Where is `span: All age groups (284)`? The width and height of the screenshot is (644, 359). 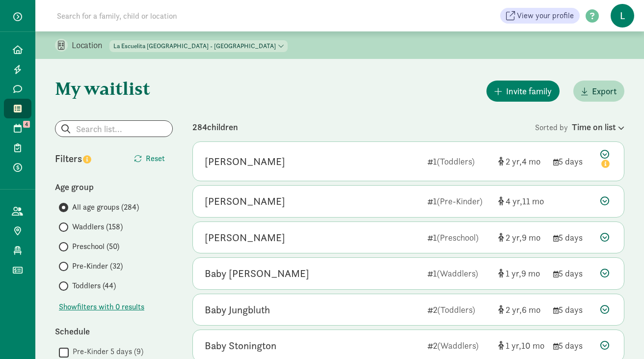
span: All age groups (284) is located at coordinates (105, 207).